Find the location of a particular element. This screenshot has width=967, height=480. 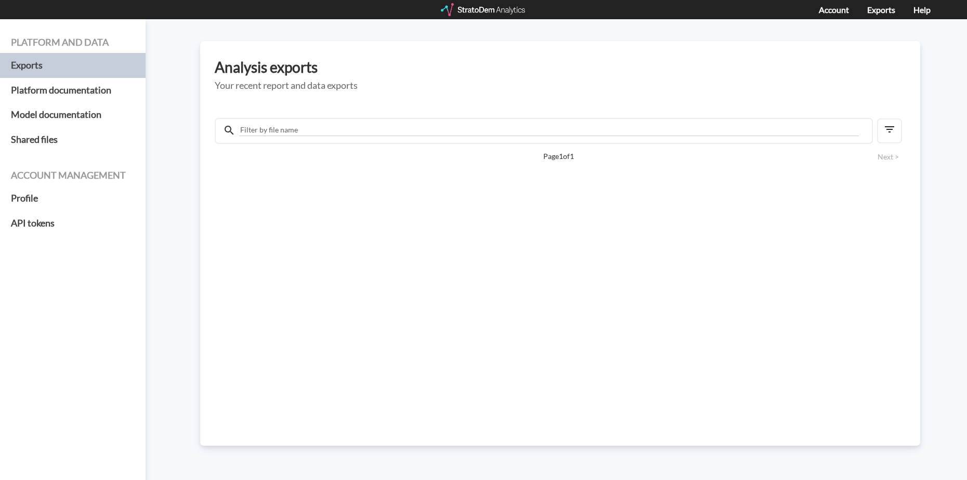

a: Account is located at coordinates (834, 9).